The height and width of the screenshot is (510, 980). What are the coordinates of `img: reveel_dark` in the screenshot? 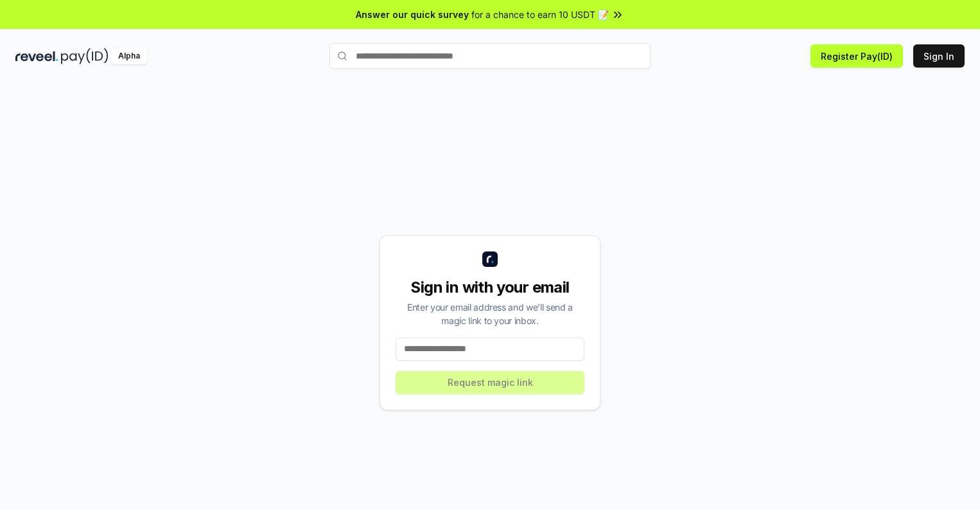 It's located at (37, 56).